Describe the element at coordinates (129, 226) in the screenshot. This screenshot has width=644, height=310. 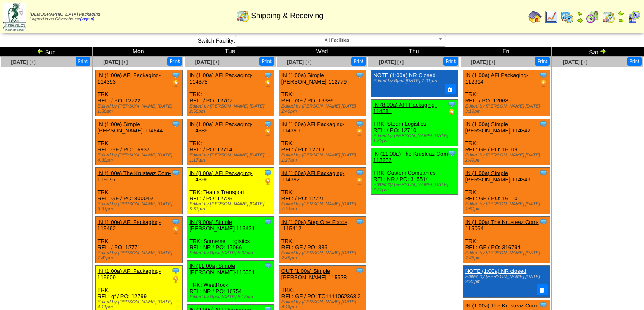
I see `a: IN (1:00a) AFI Packaging-115462` at that location.